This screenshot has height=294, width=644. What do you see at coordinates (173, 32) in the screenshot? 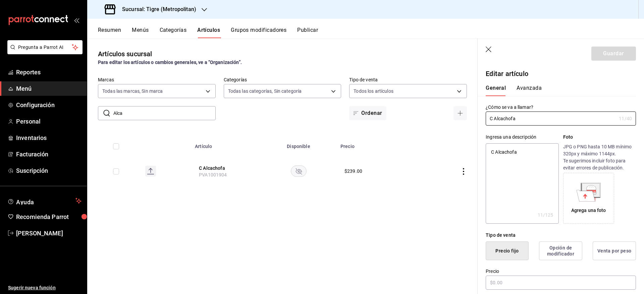
I see `button: Categorías` at bounding box center [173, 32].